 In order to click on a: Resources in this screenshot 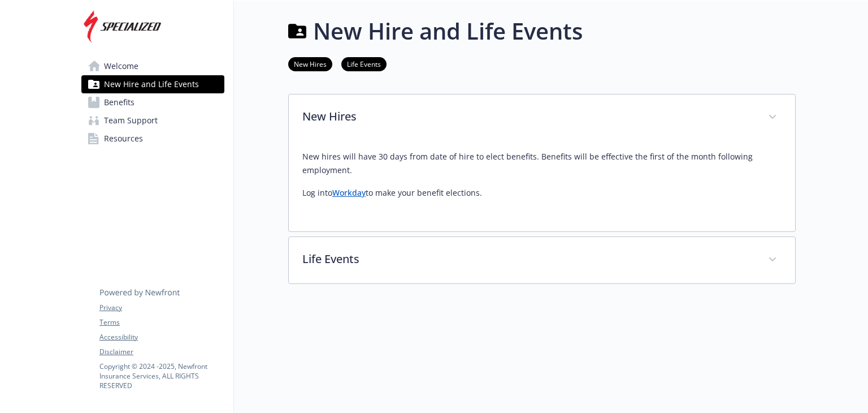, I will do `click(152, 139)`.